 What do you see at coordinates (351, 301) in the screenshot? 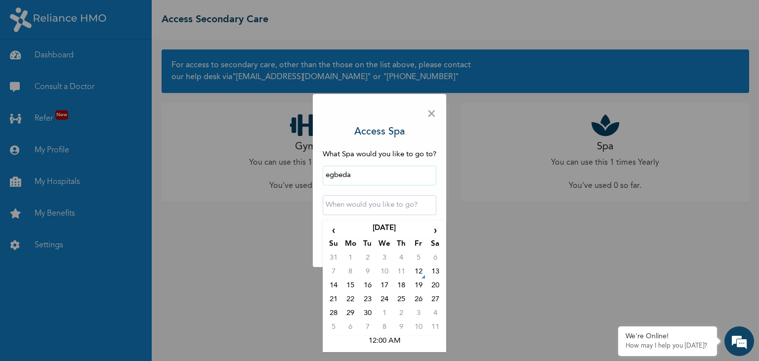
I see `td: 22` at bounding box center [351, 301].